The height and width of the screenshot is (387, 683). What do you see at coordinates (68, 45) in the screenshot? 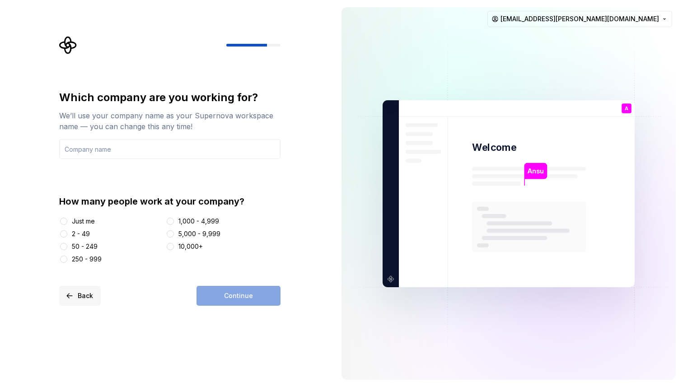
I see `svg: Supernova Logo` at bounding box center [68, 45].